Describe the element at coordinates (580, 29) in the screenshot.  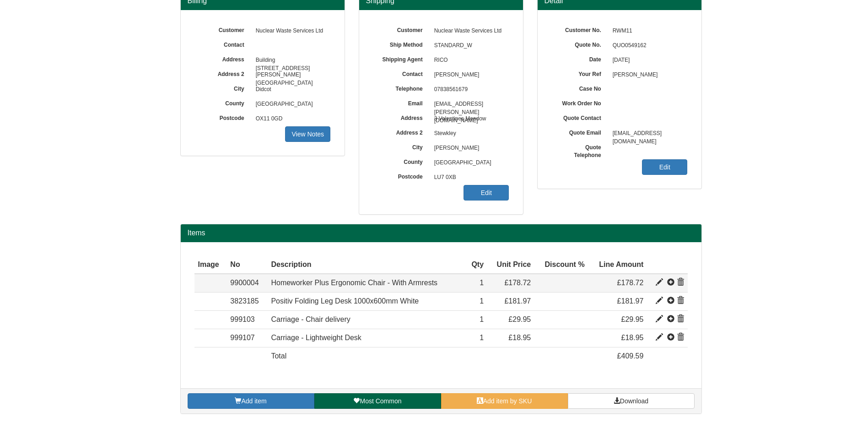
I see `label: Customer No.` at that location.